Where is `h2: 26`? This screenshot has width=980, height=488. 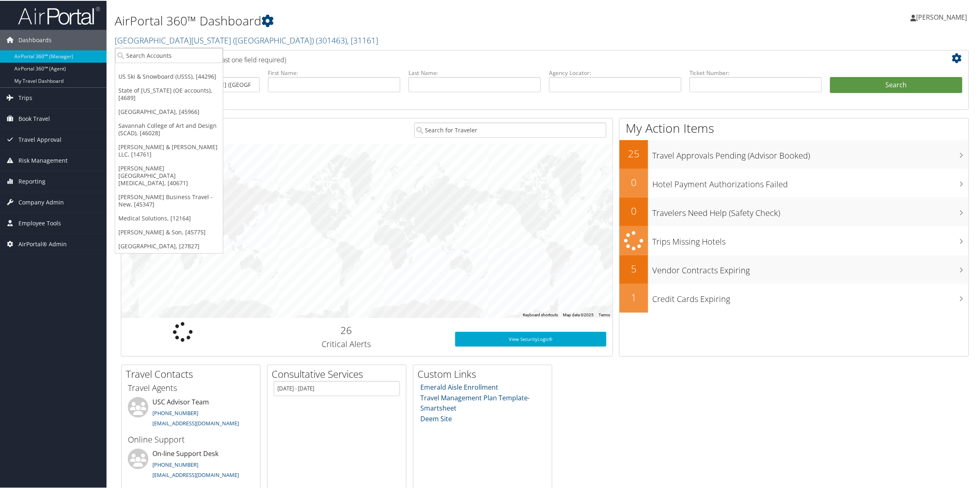
h2: 26 is located at coordinates (346, 329).